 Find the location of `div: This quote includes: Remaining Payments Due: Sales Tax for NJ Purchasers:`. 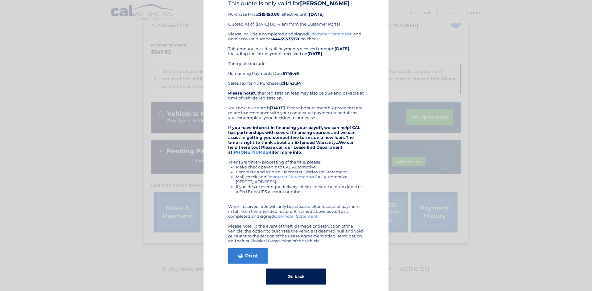

div: This quote includes: Remaining Payments Due: Sales Tax for NJ Purchasers: is located at coordinates (296, 73).